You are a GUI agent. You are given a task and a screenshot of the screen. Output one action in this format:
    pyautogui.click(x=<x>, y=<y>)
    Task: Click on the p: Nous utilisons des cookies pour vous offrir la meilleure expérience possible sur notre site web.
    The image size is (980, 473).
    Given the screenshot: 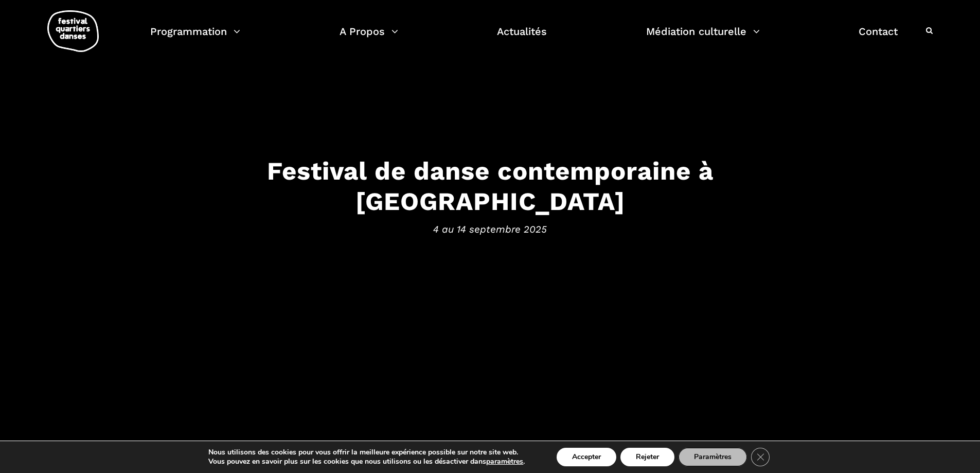 What is the action you would take?
    pyautogui.click(x=366, y=452)
    